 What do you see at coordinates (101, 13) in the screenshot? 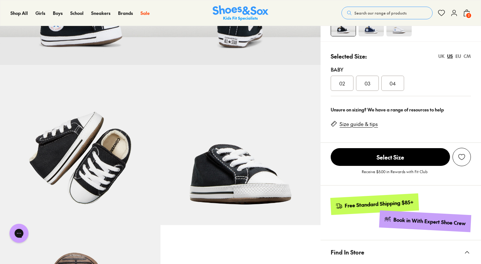
I see `a: Sneakers` at bounding box center [101, 13].